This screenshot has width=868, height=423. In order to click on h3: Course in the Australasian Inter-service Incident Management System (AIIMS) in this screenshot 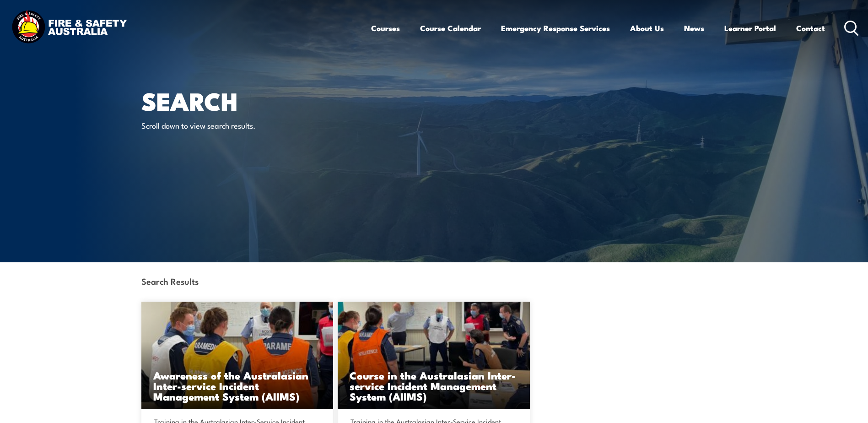, I will do `click(434, 385)`.